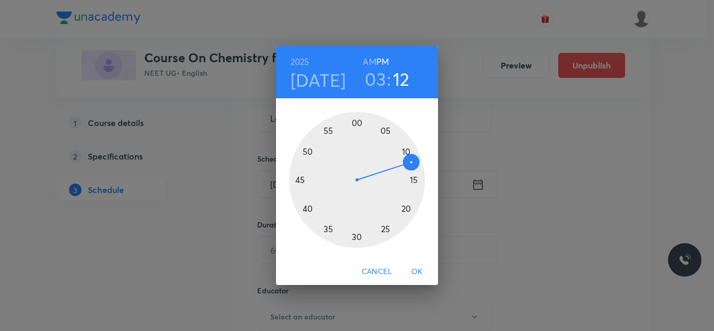 This screenshot has width=714, height=331. What do you see at coordinates (401, 79) in the screenshot?
I see `h3: 12` at bounding box center [401, 79].